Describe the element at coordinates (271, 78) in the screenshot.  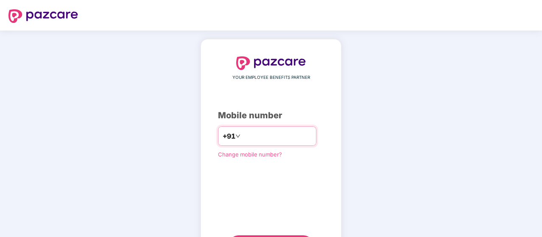
I see `span: YOUR EMPLOYEE BENEFITS PARTNER` at that location.